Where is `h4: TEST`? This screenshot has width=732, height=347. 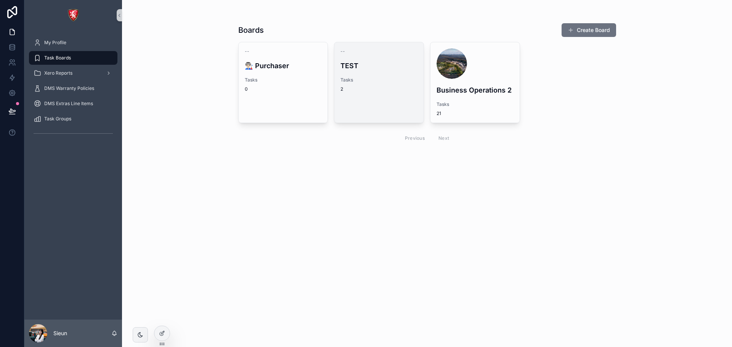 h4: TEST is located at coordinates (379, 66).